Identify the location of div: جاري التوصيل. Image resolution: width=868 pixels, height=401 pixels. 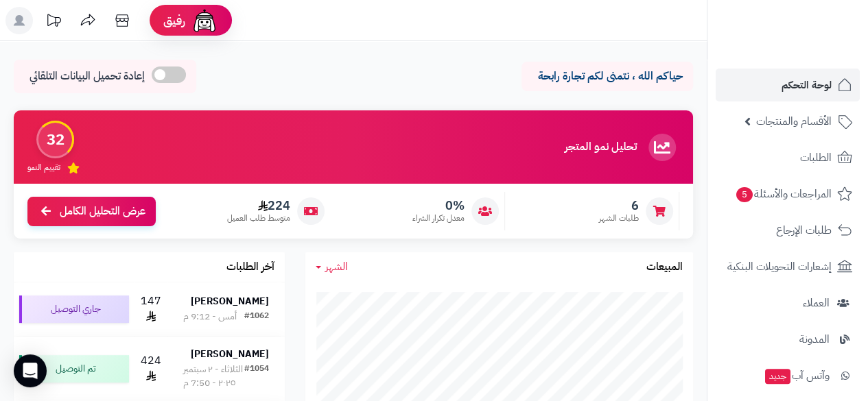
(74, 309).